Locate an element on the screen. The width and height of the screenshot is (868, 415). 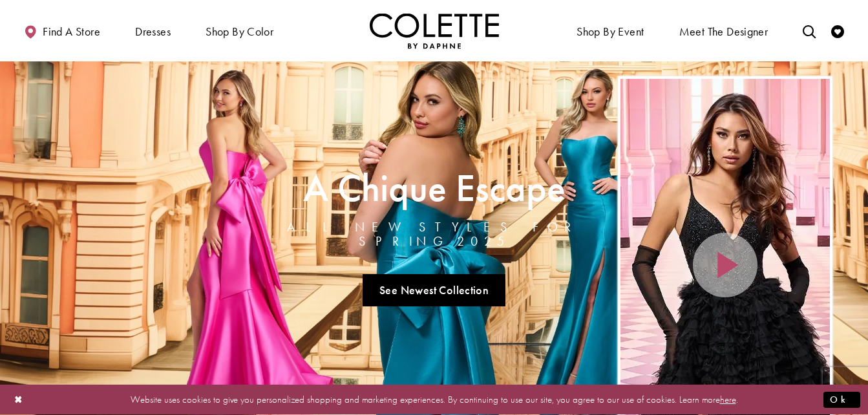
button: Close Dialog is located at coordinates (19, 400).